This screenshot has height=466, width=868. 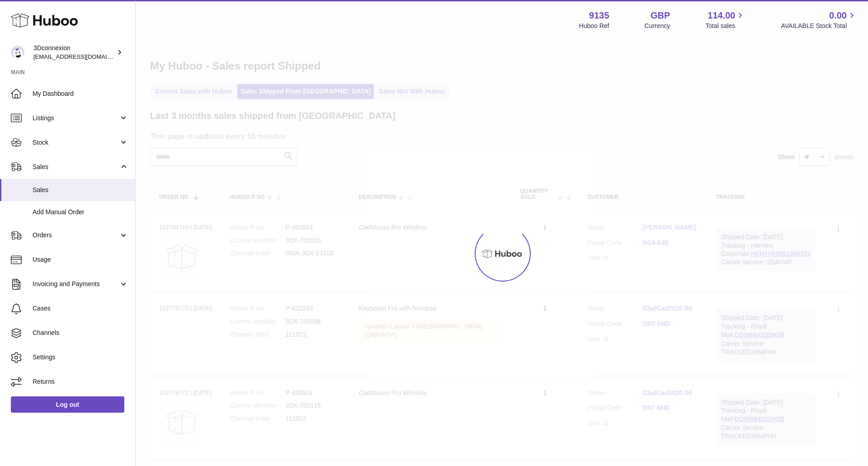 I want to click on strong: 9135, so click(x=599, y=15).